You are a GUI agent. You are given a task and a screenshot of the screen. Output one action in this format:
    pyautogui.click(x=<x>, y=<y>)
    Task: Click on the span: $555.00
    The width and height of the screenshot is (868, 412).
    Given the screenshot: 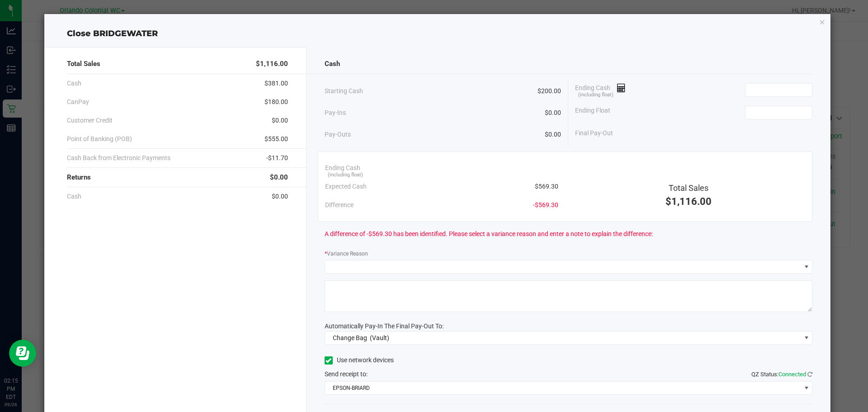 What is the action you would take?
    pyautogui.click(x=276, y=139)
    